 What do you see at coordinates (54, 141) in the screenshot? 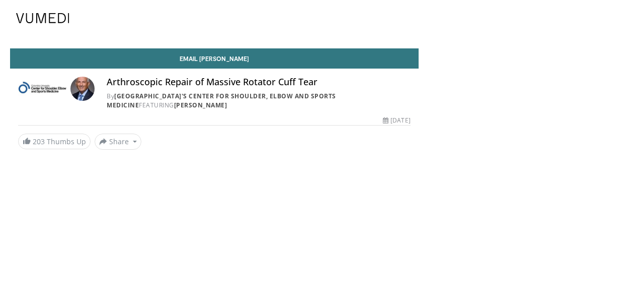
I see `a: 203 Thumbs Up` at bounding box center [54, 141].